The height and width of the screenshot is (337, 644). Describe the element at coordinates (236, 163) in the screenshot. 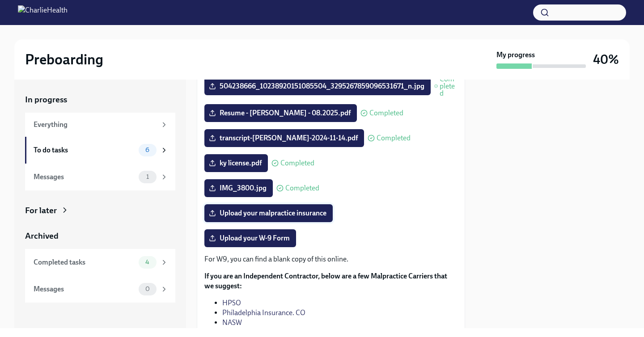

I see `span: ky license.pdf` at that location.